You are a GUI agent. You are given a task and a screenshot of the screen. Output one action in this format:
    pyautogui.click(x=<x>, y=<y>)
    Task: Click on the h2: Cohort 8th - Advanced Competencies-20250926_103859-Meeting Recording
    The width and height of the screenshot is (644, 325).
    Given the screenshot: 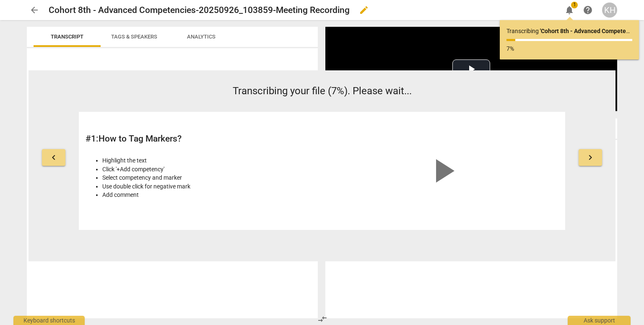 What is the action you would take?
    pyautogui.click(x=199, y=10)
    